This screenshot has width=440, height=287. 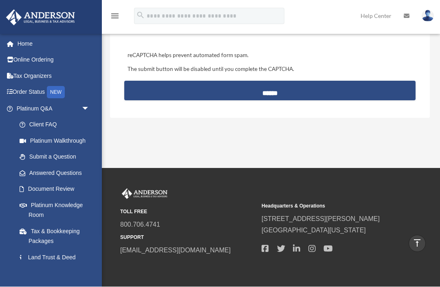 I want to click on a: Home, so click(x=54, y=44).